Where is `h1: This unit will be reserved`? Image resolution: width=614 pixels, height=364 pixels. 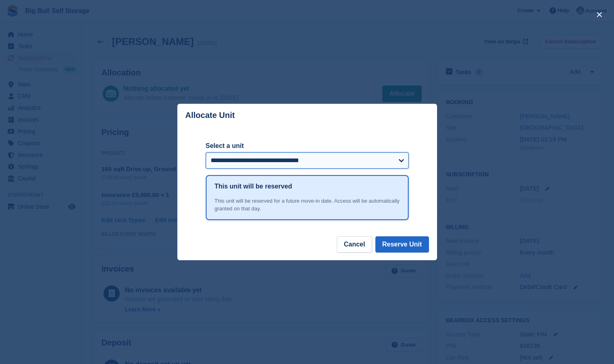 h1: This unit will be reserved is located at coordinates (253, 186).